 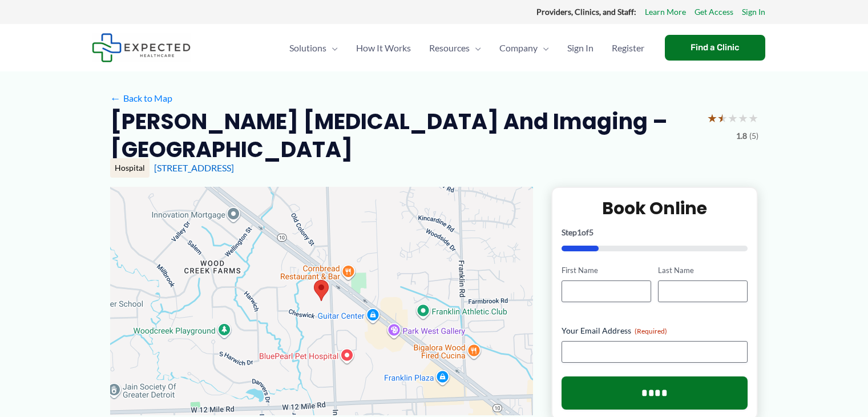 I want to click on span: 5, so click(x=592, y=232).